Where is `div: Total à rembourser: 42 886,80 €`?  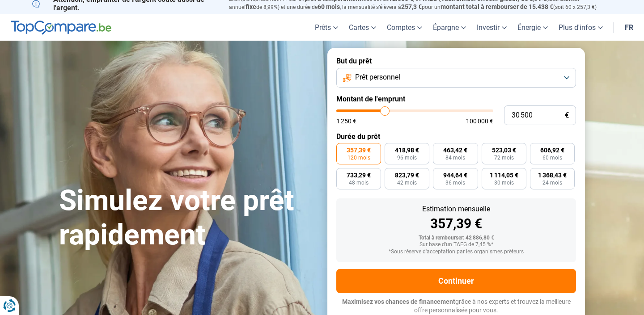
div: Total à rembourser: 42 886,80 € is located at coordinates (456, 239).